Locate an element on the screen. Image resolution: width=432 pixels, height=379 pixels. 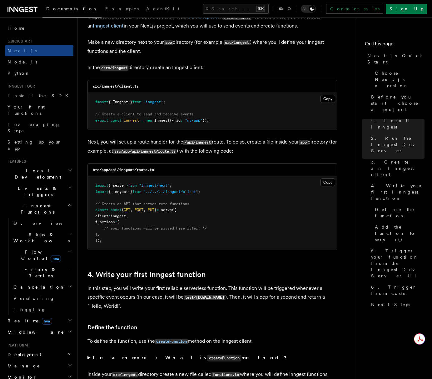
span: Overview is located at coordinates (46, 223).